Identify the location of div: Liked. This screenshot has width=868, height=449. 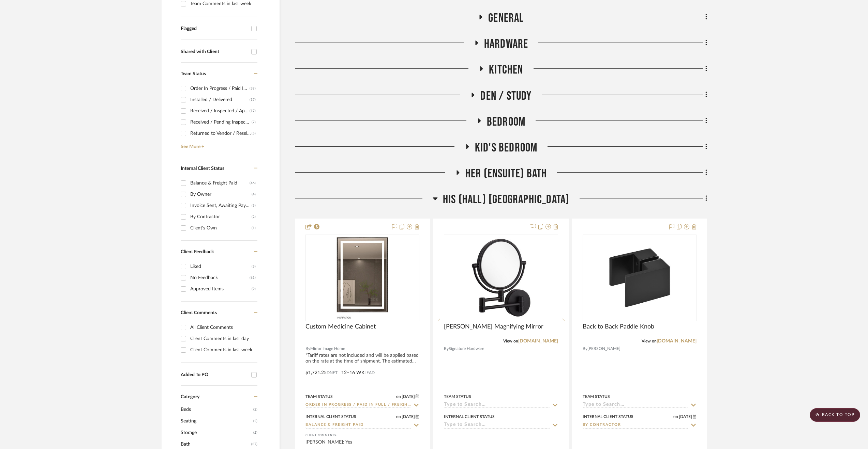
(221, 267).